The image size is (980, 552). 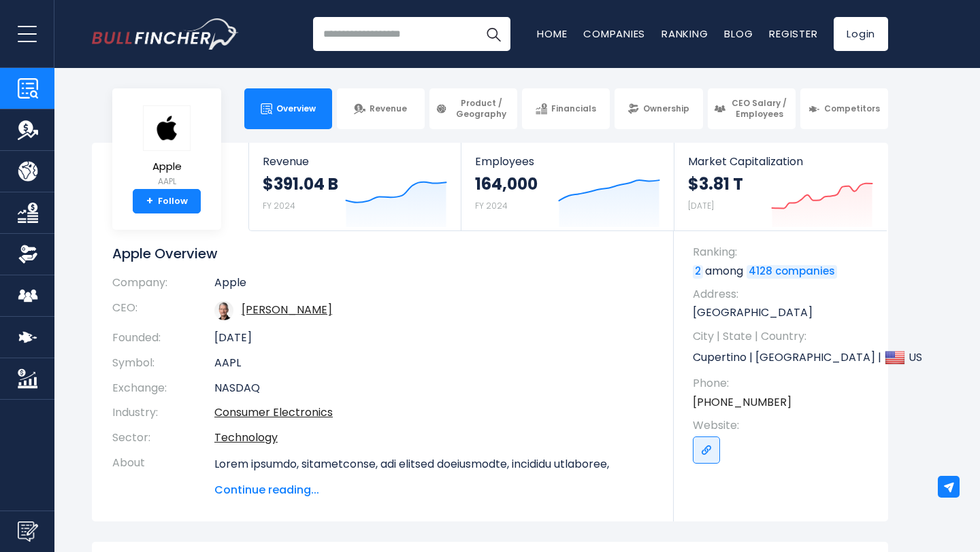 I want to click on th: Sector:, so click(x=163, y=438).